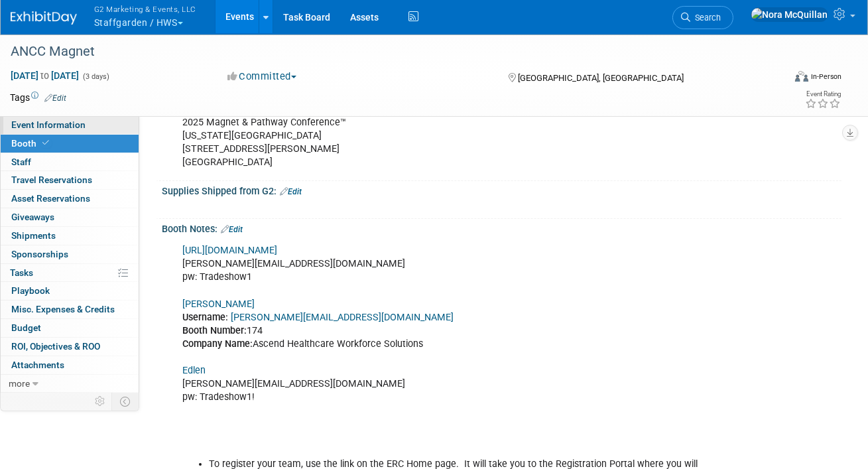 Image resolution: width=868 pixels, height=469 pixels. I want to click on span: Tasks, so click(21, 272).